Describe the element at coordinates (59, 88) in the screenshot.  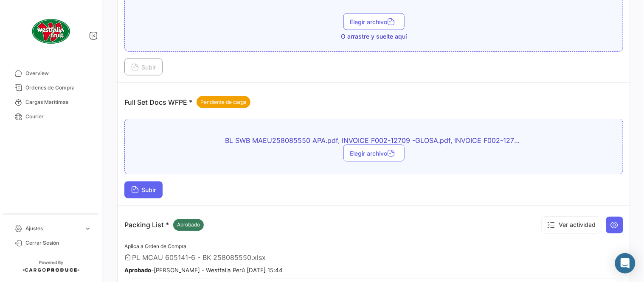
I see `span: Órdenes de Compra` at that location.